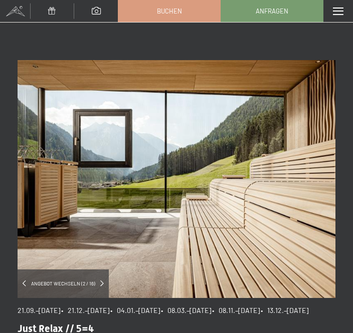  What do you see at coordinates (176, 179) in the screenshot?
I see `img: Just Relax // 5=4` at bounding box center [176, 179].